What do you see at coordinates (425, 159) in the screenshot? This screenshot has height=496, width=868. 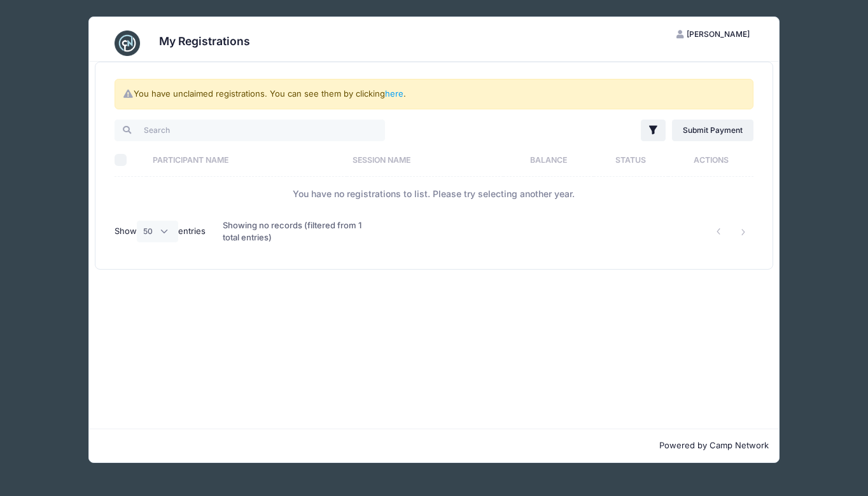 I see `th: Session Name: activate to sort column ascending` at bounding box center [425, 159].